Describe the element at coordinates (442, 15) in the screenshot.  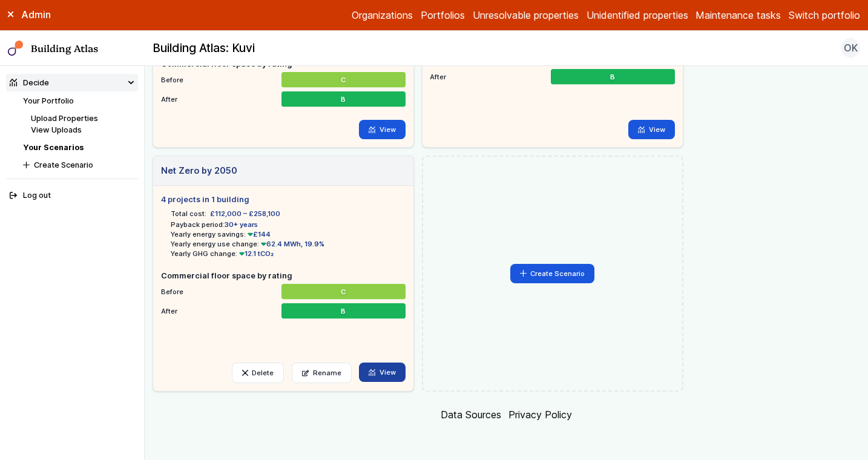
I see `a: Portfolios` at that location.